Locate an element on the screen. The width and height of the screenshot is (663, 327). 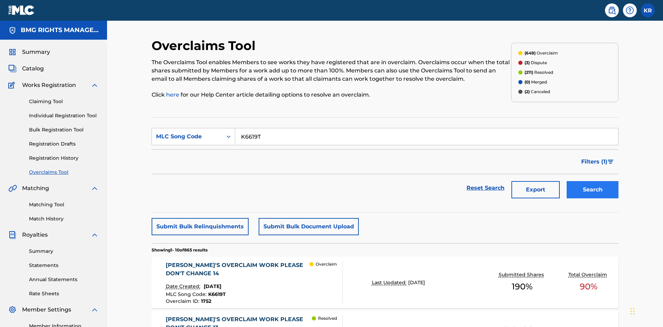
span: Works Registration is located at coordinates (49, 85).